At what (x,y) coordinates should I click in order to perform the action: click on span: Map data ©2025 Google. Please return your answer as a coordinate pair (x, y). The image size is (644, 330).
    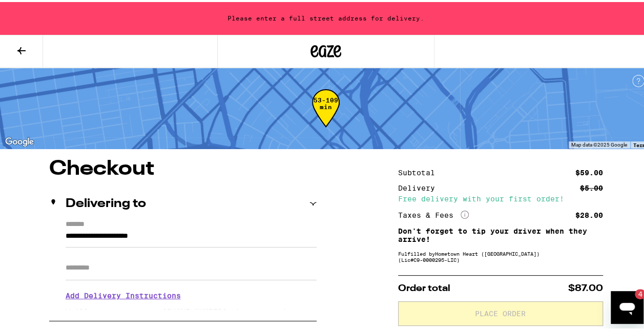
    Looking at the image, I should click on (599, 143).